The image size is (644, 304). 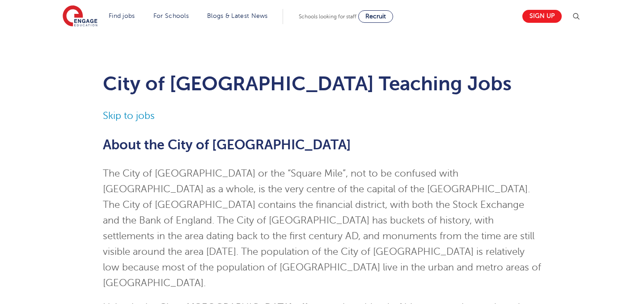 I want to click on a: Sign up, so click(x=542, y=16).